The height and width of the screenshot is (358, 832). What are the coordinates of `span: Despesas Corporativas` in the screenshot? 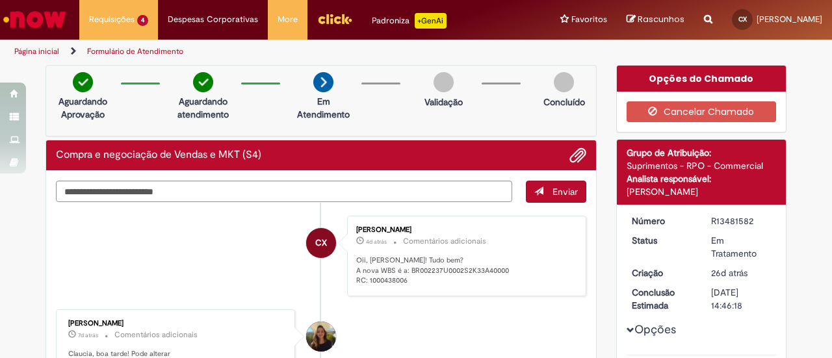 It's located at (213, 20).